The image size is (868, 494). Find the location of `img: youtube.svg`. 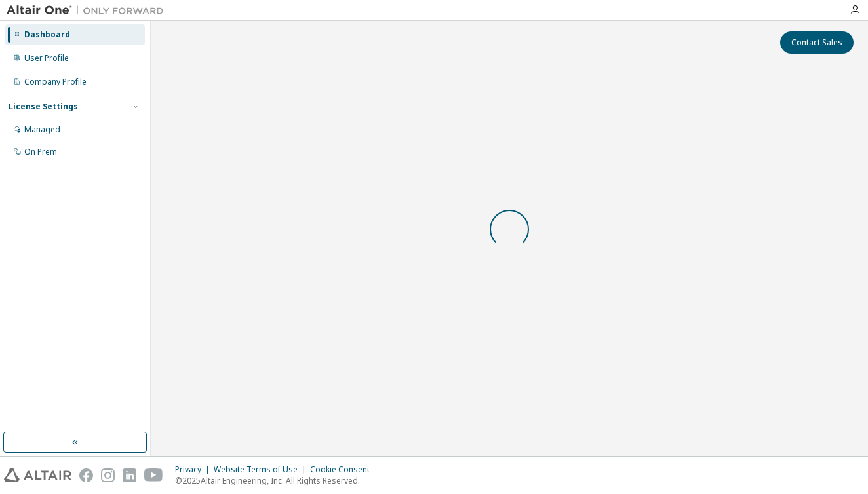

img: youtube.svg is located at coordinates (153, 475).